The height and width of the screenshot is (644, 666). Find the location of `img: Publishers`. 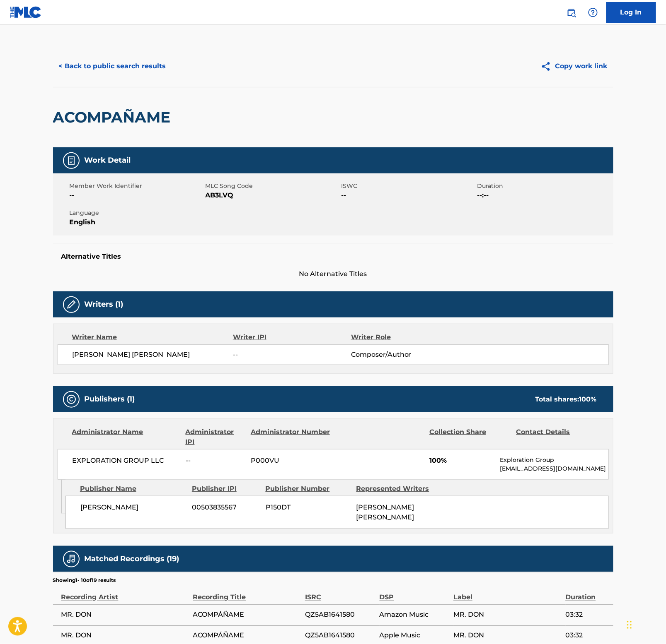

img: Publishers is located at coordinates (71, 400).